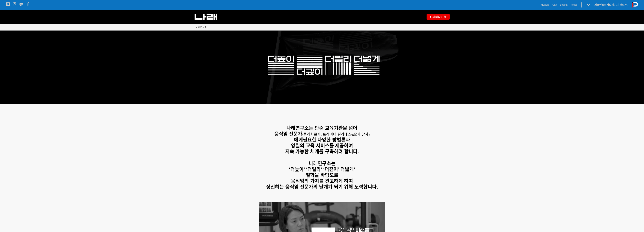  What do you see at coordinates (288, 134) in the screenshot?
I see `strong: 움직임 전문가` at bounding box center [288, 134].